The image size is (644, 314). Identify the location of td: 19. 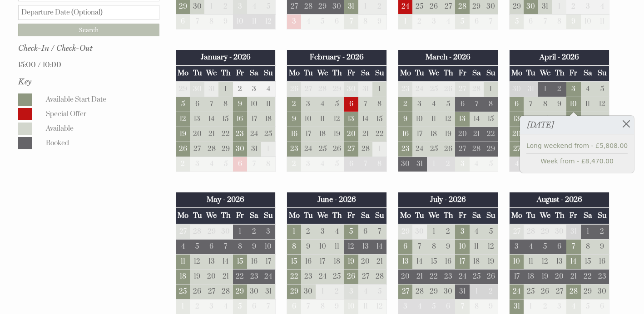
(337, 134).